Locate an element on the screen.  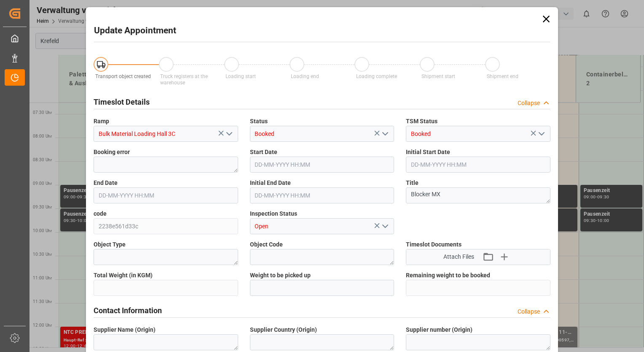
font: Inspection Status is located at coordinates (274, 213).